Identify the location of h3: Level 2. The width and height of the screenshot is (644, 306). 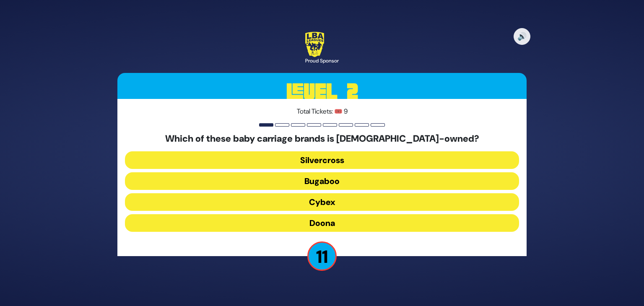
(322, 92).